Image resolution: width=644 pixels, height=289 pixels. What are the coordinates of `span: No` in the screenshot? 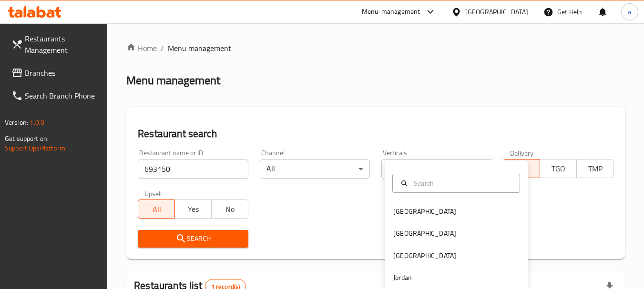 It's located at (230, 209).